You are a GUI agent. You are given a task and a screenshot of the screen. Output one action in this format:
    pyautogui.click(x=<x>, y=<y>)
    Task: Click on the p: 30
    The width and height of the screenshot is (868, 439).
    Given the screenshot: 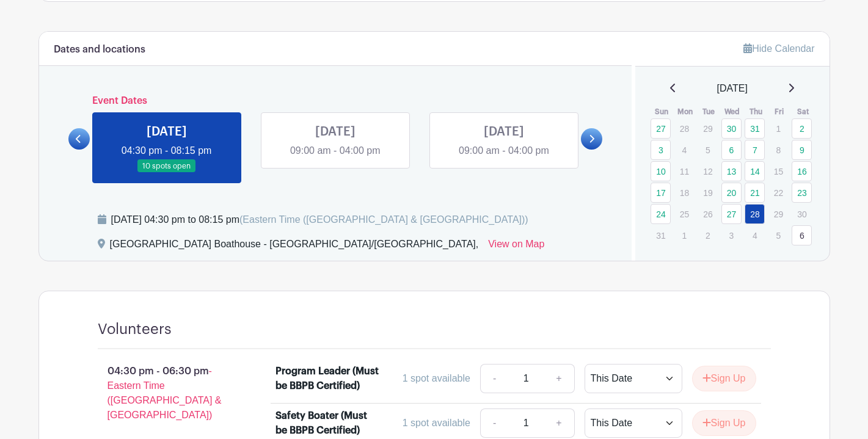 What is the action you would take?
    pyautogui.click(x=801, y=214)
    